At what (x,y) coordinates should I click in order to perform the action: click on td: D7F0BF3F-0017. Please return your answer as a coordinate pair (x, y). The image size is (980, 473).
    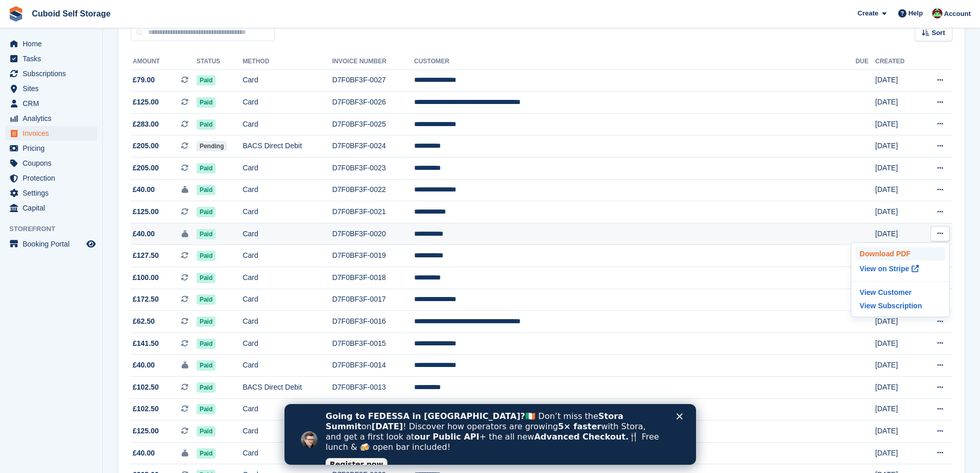
    Looking at the image, I should click on (373, 299).